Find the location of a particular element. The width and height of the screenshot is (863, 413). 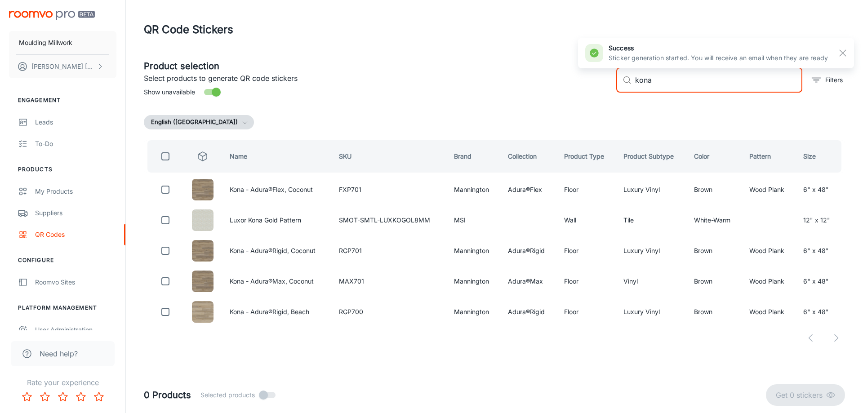

td: Vinyl is located at coordinates (651, 281).